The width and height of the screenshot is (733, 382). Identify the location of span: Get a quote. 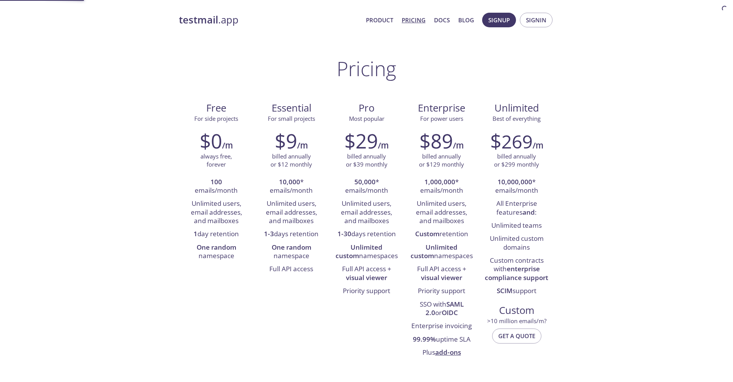
(517, 336).